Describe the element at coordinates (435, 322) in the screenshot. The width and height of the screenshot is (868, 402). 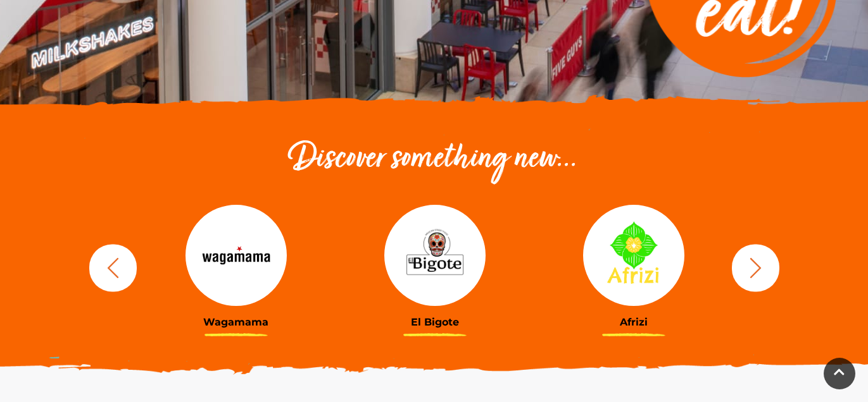
I see `h3: El Bigote` at that location.